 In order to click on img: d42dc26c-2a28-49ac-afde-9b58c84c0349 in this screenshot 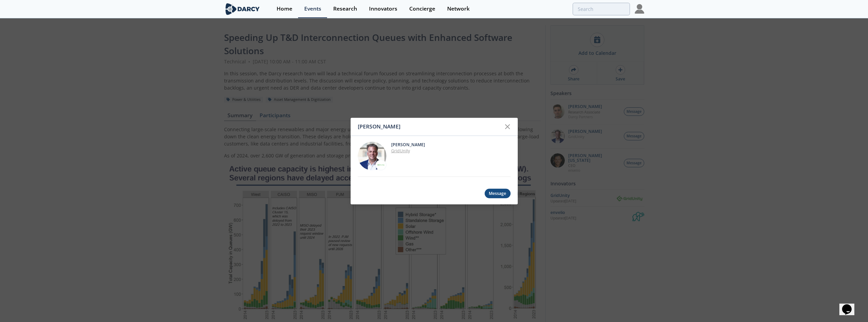, I will do `click(372, 157)`.